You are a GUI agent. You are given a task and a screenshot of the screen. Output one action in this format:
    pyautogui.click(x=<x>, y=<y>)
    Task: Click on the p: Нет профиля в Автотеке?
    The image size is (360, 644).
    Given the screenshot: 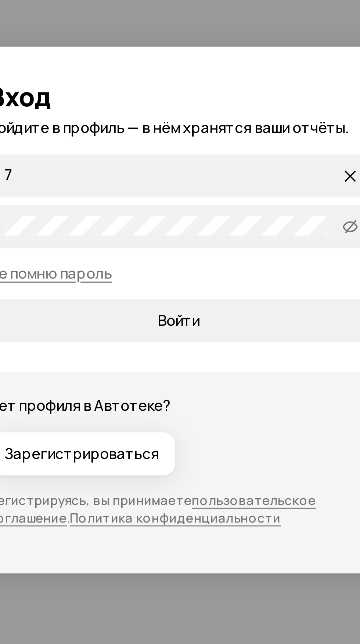 What is the action you would take?
    pyautogui.click(x=180, y=358)
    